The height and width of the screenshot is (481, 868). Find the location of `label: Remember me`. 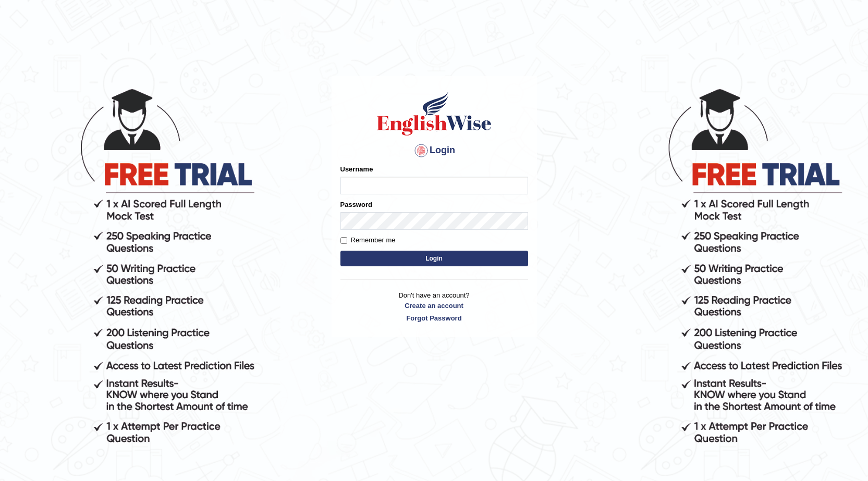

label: Remember me is located at coordinates (368, 240).